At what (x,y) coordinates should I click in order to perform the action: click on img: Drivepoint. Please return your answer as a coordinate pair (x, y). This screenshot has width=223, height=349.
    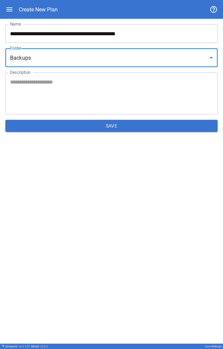
    Looking at the image, I should click on (3, 346).